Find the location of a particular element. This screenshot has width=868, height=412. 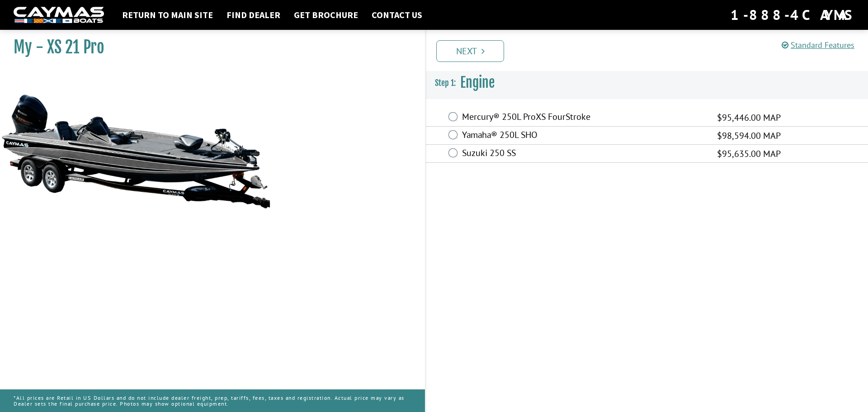

span: $95,635.00 MAP is located at coordinates (748, 154).